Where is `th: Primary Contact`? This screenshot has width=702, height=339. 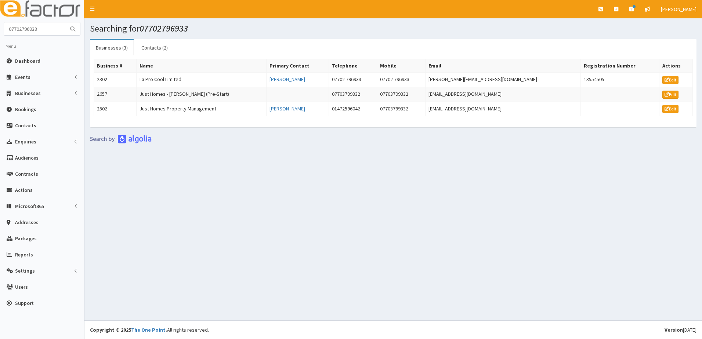
th: Primary Contact is located at coordinates (297, 66).